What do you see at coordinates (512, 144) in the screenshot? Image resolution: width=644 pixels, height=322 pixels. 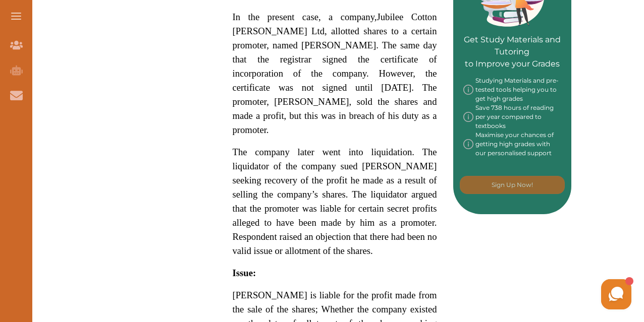 I see `div: Maximise your chances of getting high grades with our personalised support` at bounding box center [512, 144].